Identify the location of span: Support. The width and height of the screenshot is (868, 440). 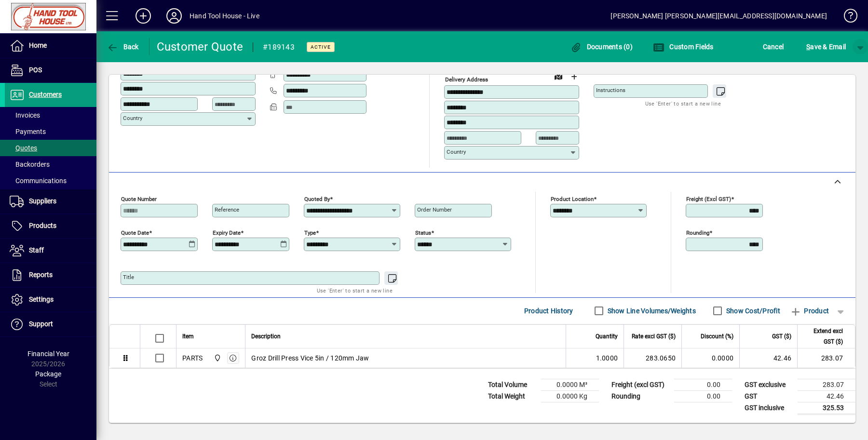
(41, 324).